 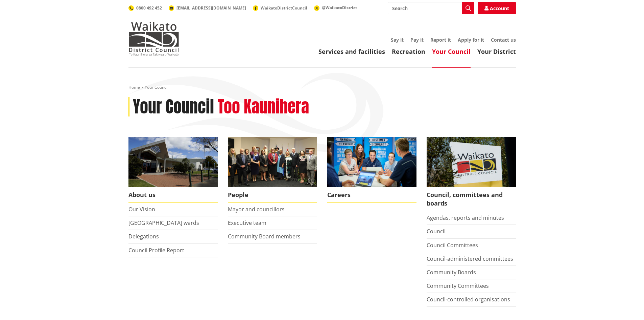 What do you see at coordinates (173, 162) in the screenshot?
I see `img: WDC Building 0015` at bounding box center [173, 162].